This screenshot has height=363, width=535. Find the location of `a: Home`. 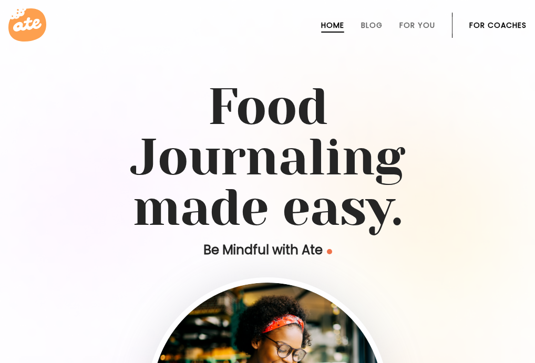

a: Home is located at coordinates (332, 25).